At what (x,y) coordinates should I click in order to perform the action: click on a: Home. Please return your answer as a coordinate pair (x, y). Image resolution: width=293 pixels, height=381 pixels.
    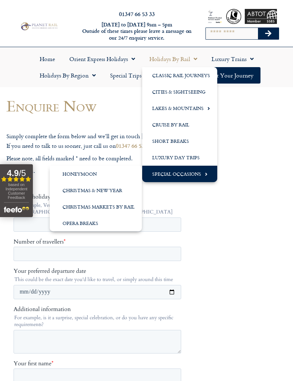
    Looking at the image, I should click on (47, 59).